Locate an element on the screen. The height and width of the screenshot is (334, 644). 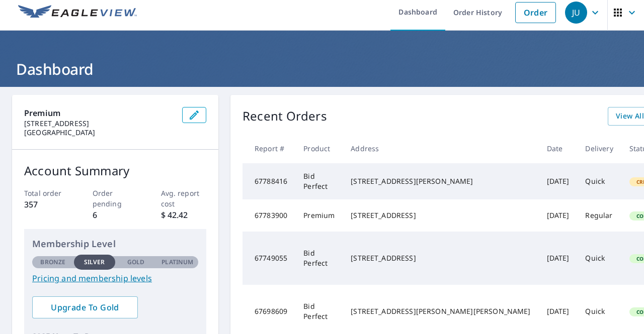
a: Upgrade To Gold is located at coordinates (85, 307).